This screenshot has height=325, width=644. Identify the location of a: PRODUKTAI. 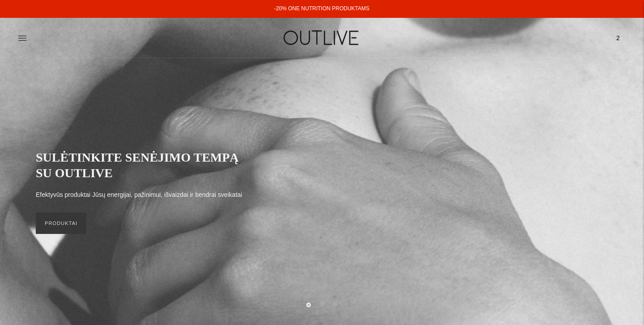
(61, 223).